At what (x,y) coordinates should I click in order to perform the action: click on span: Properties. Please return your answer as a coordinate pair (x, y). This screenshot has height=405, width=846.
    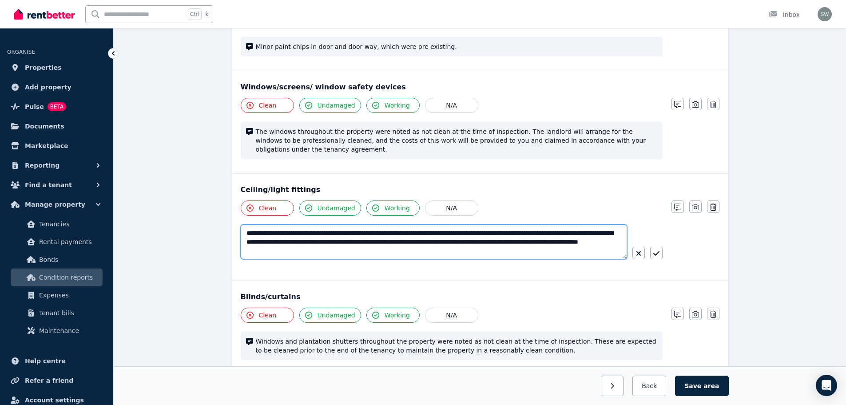
    Looking at the image, I should click on (43, 68).